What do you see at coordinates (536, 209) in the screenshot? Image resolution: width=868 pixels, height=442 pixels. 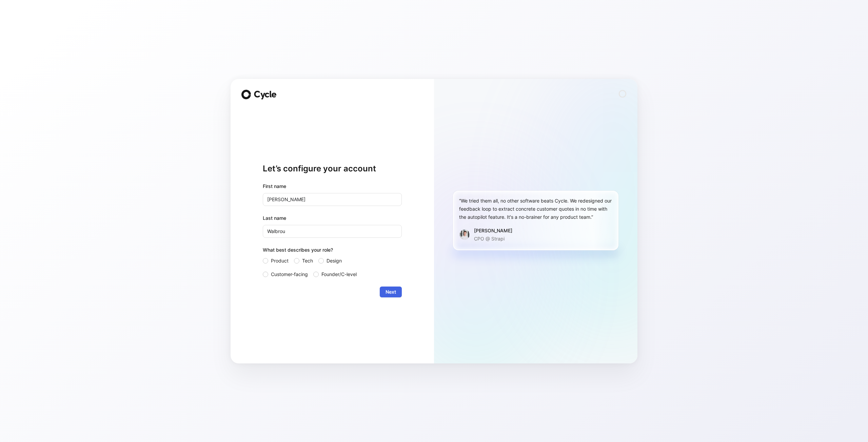 I see `div: “We tried them all, no other software beats Cycle. We redesigned our feedback loop to extract con...` at bounding box center [536, 209].